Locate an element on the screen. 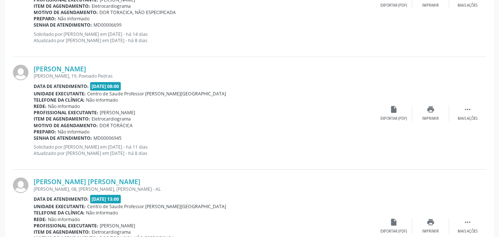 The height and width of the screenshot is (237, 499). span: DOR TORACICA, NÃO ESPECIFICADA is located at coordinates (138, 12).